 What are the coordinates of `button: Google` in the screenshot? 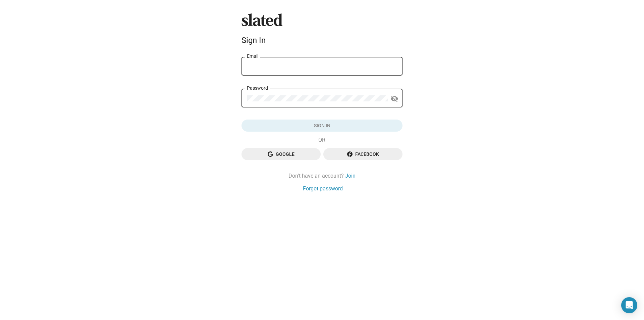 It's located at (281, 154).